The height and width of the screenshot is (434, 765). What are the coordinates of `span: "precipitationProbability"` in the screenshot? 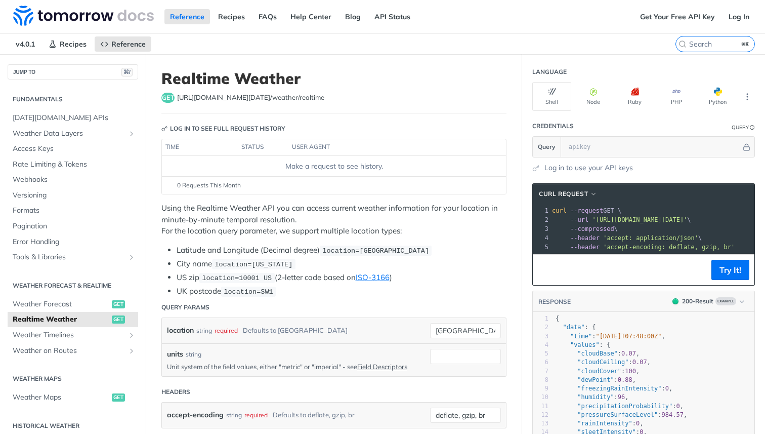 It's located at (625, 406).